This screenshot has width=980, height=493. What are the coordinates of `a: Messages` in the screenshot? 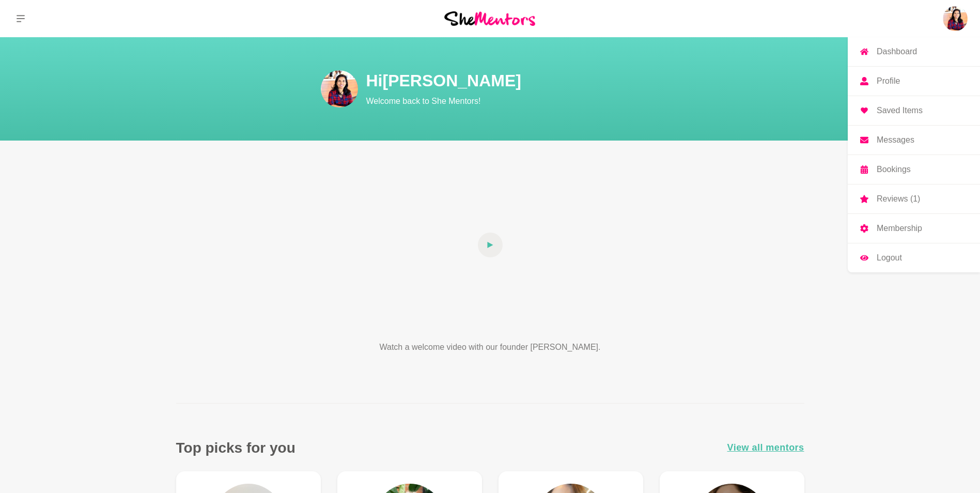 It's located at (914, 140).